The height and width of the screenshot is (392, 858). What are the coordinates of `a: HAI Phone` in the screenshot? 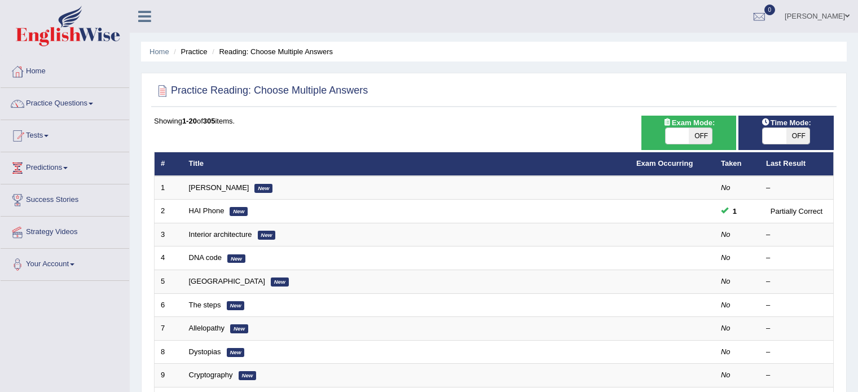 It's located at (206, 210).